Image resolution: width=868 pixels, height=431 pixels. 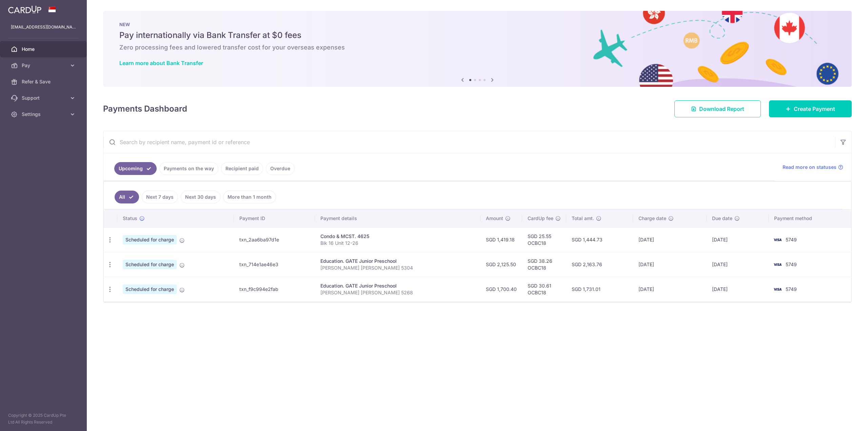 What do you see at coordinates (501, 264) in the screenshot?
I see `td: SGD 2,125.50` at bounding box center [501, 264].